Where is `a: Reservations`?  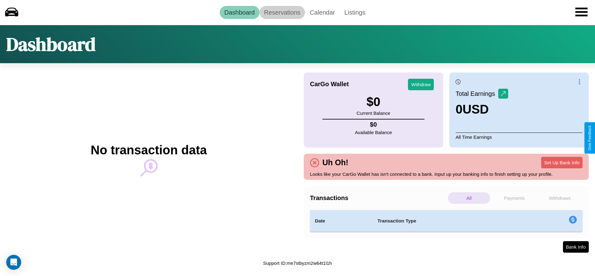
a: Reservations is located at coordinates (282, 12).